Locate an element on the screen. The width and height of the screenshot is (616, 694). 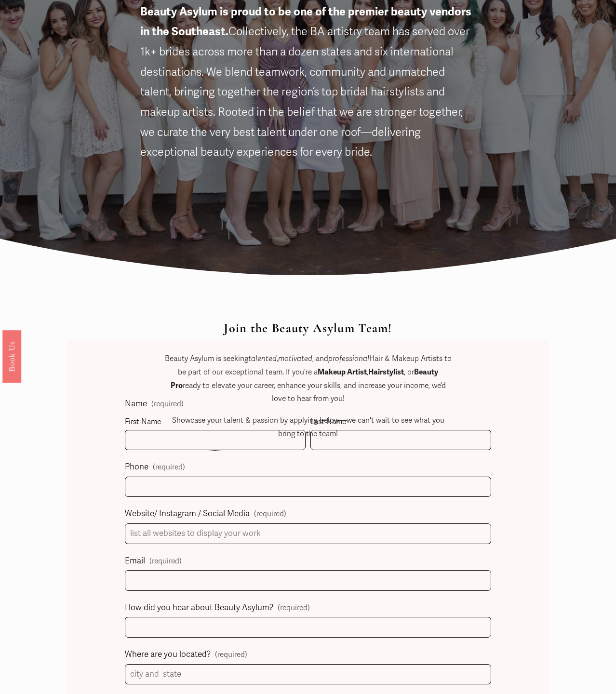
span: Website/ Instagram / Social Media is located at coordinates (187, 514).